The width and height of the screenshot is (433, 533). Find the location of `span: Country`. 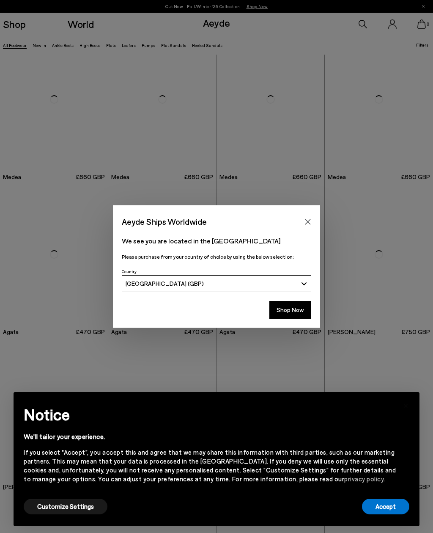

span: Country is located at coordinates (129, 271).